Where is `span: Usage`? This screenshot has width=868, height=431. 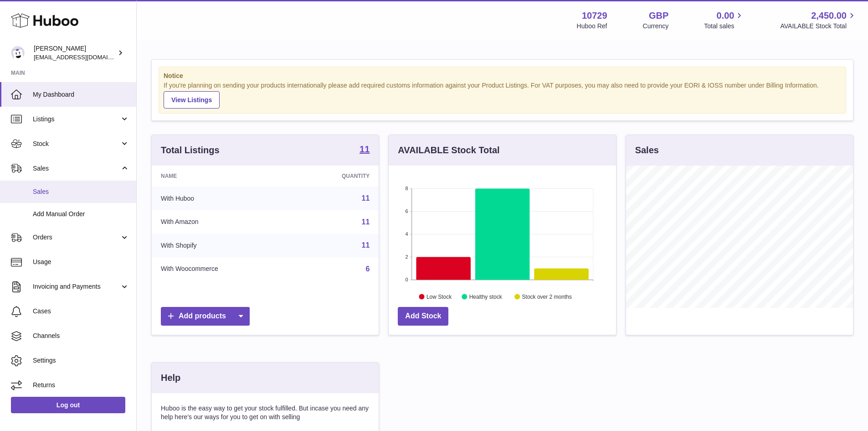
span: Usage is located at coordinates (81, 262).